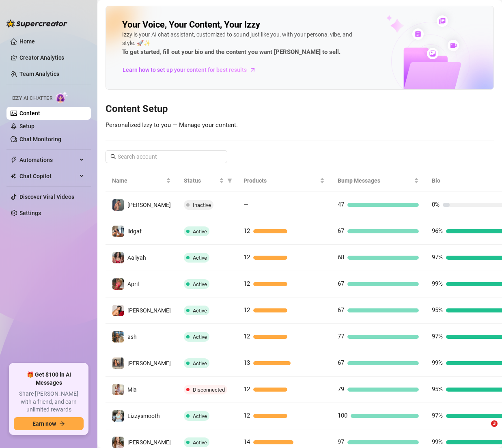  Describe the element at coordinates (45, 424) in the screenshot. I see `span: Earn now` at that location.